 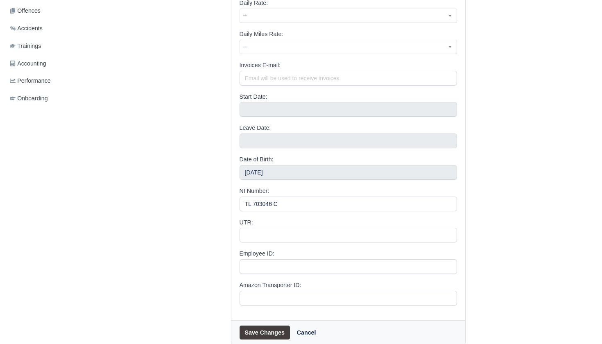 I want to click on label: Amazon Transporter ID:, so click(x=270, y=285).